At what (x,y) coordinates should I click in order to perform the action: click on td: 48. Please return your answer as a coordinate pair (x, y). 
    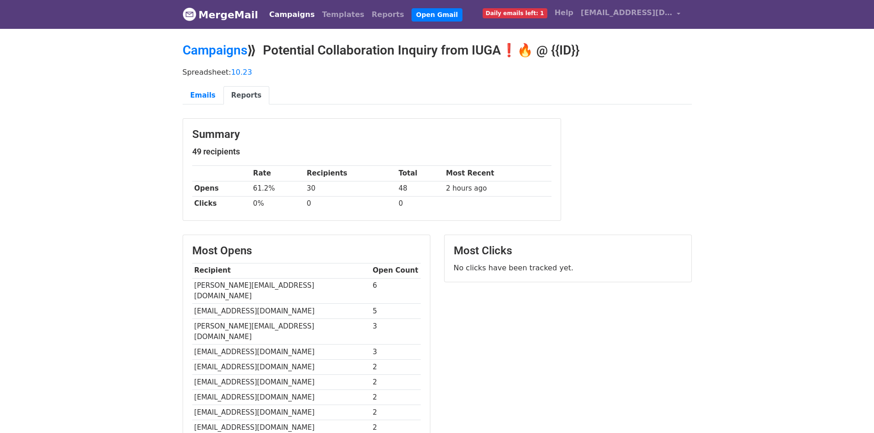
    Looking at the image, I should click on (420, 189).